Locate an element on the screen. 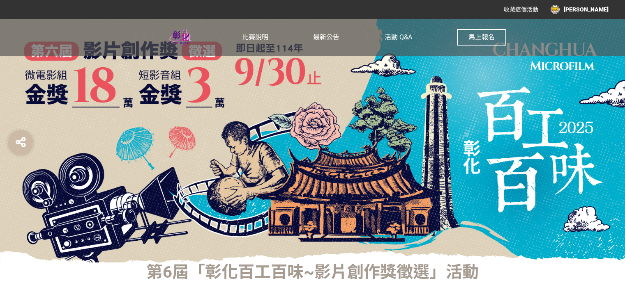  button: 馬上報名 is located at coordinates (481, 37).